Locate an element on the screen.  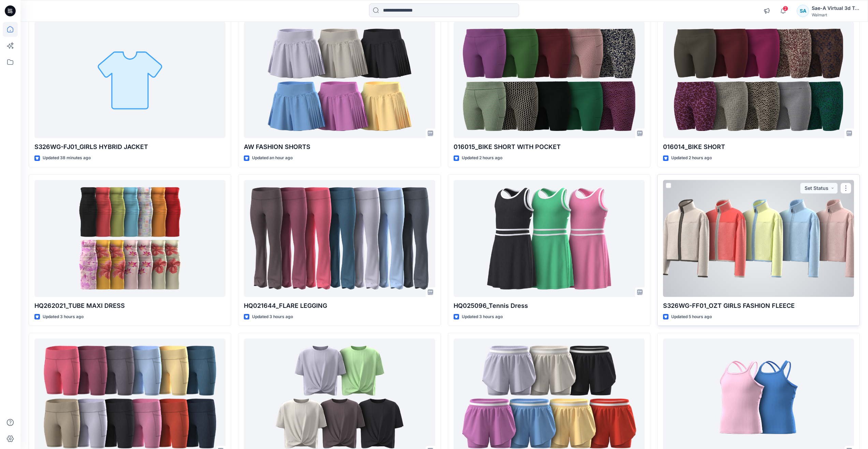
a: HQ021644_FLARE LEGGING is located at coordinates (339, 238).